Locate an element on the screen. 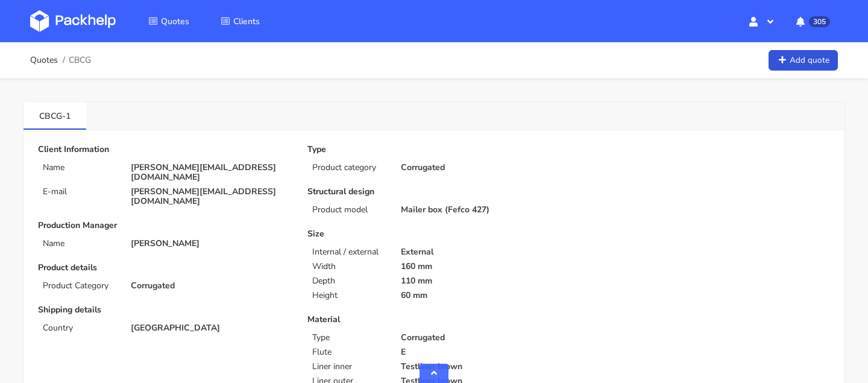 The height and width of the screenshot is (383, 868). p: Height is located at coordinates (349, 296).